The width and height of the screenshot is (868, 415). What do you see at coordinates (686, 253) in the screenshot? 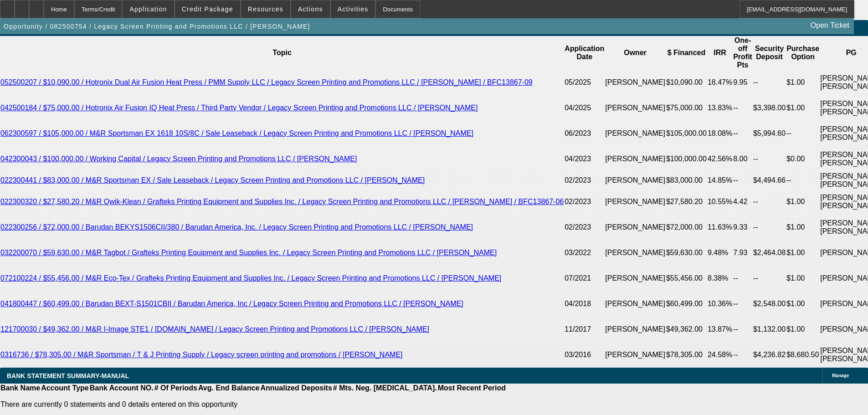
I see `td: $59,630.00` at bounding box center [686, 253].